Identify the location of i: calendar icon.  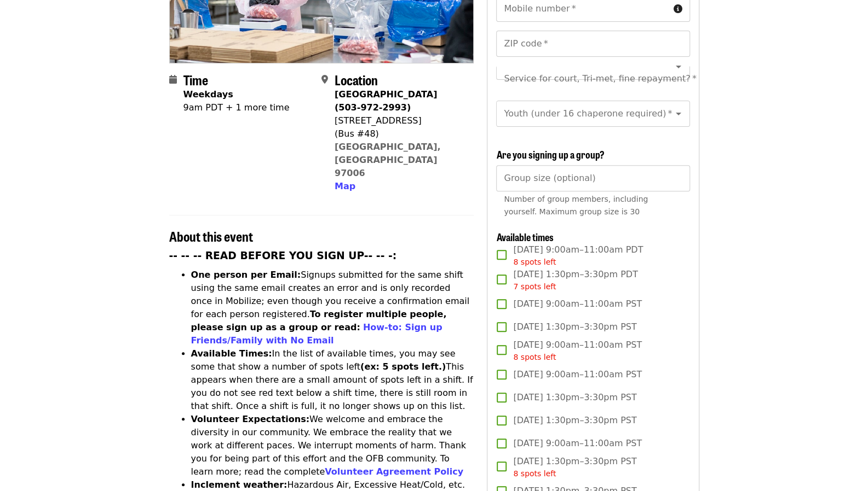
(173, 79).